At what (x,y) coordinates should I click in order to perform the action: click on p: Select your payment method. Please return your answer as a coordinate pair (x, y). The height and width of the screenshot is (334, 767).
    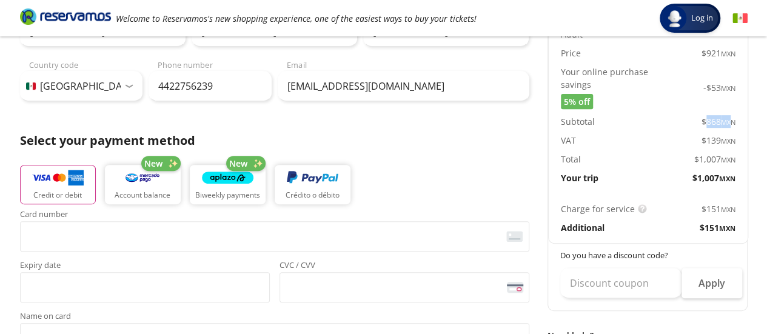
    Looking at the image, I should click on (275, 141).